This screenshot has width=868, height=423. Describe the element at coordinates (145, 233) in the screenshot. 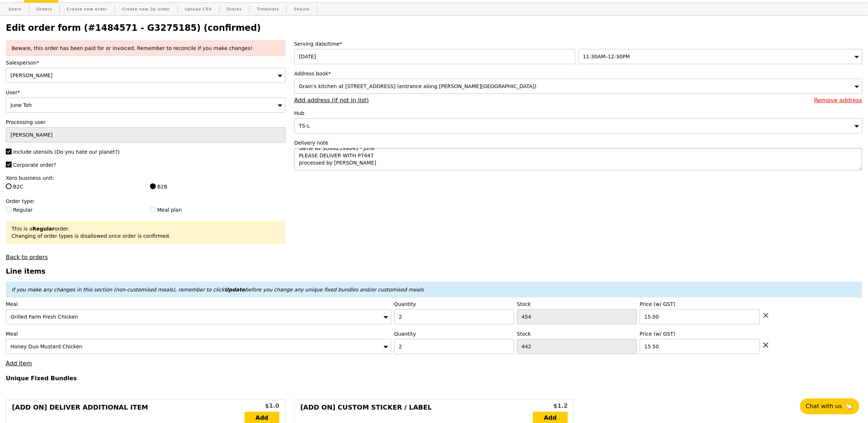

I see `div: This is a order. Changing of order types is disallowed once order is confirmed.` at that location.